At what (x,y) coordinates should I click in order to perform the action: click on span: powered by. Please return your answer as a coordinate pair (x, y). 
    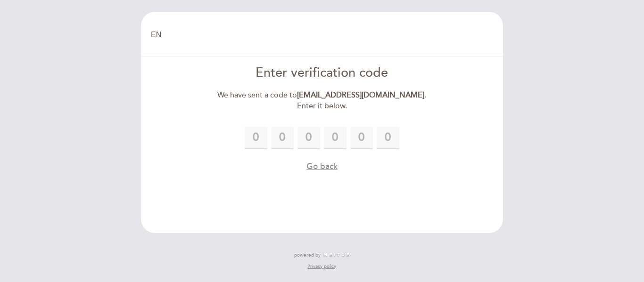
    Looking at the image, I should click on (308, 255).